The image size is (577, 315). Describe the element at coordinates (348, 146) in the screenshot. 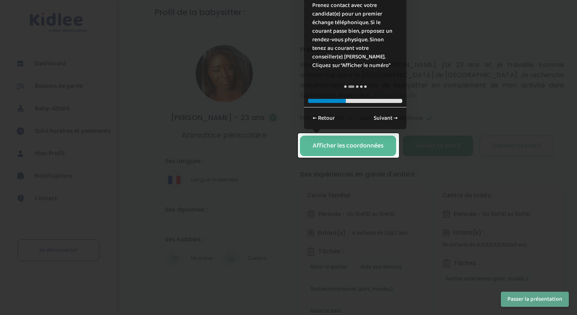

I see `button: Afficher les coordonnées` at that location.